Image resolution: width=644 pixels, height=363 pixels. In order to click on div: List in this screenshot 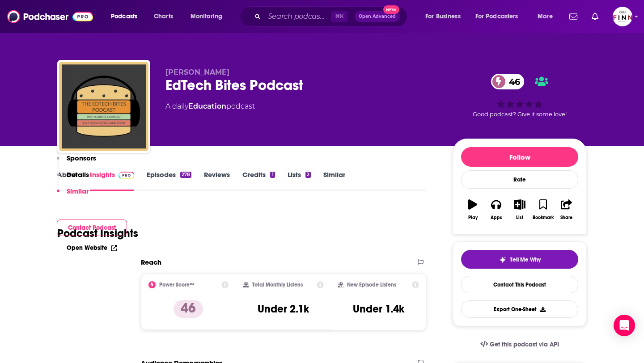, I will do `click(520, 218)`.